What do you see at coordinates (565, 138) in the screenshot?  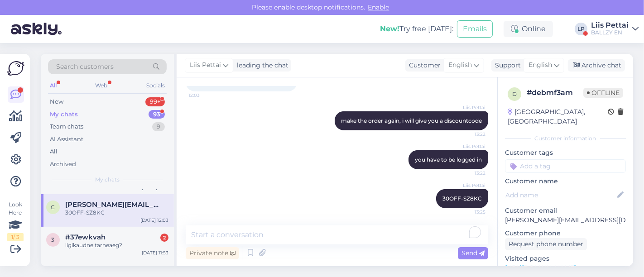 I see `div: Customer information` at bounding box center [565, 138].